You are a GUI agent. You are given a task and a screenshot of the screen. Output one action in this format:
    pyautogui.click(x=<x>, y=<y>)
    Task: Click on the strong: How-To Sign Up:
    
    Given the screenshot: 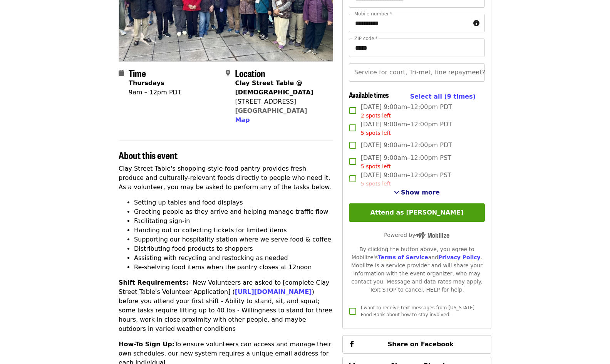 What is the action you would take?
    pyautogui.click(x=147, y=344)
    